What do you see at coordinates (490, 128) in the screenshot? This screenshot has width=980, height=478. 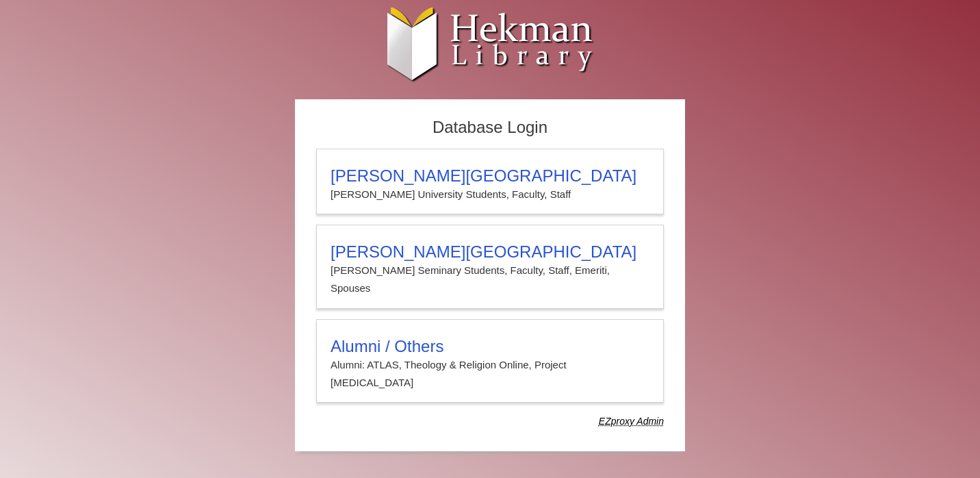 I see `h2: Database Login` at bounding box center [490, 128].